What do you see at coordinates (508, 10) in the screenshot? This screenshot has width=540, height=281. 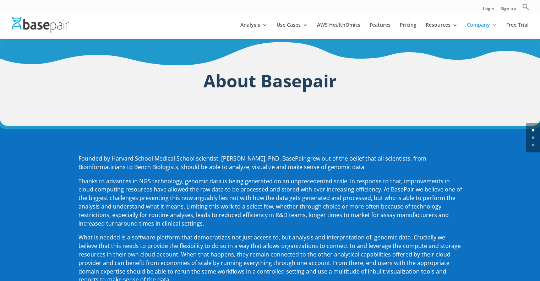 I see `a: Sign up` at bounding box center [508, 10].